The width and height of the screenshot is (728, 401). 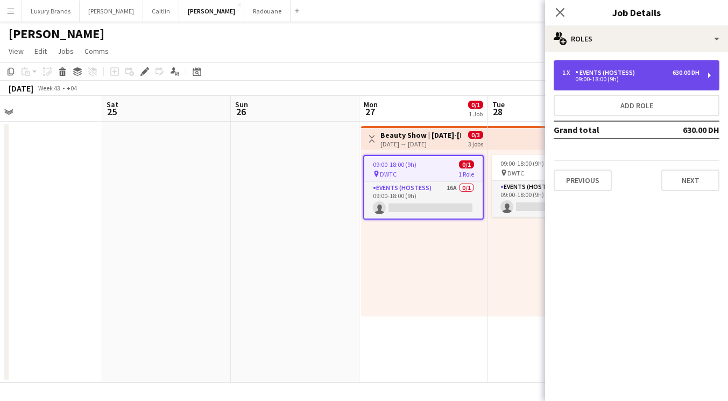 I want to click on span: Mon, so click(x=371, y=104).